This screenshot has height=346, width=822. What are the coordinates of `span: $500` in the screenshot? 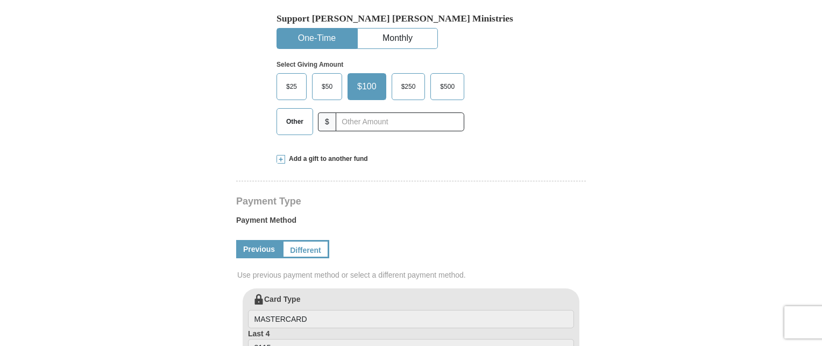 It's located at (447, 87).